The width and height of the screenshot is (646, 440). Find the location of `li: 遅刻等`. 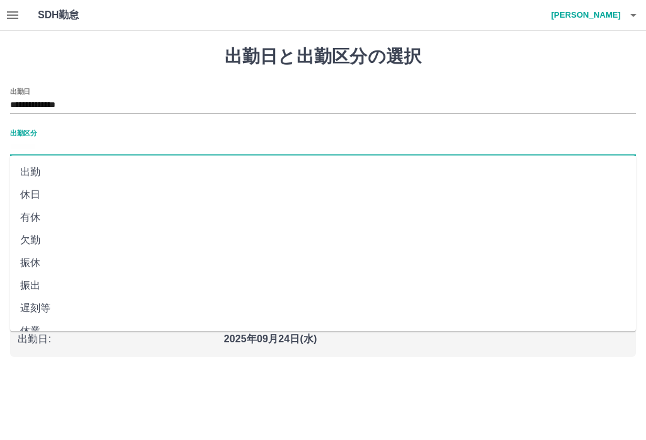

li: 遅刻等 is located at coordinates (323, 308).